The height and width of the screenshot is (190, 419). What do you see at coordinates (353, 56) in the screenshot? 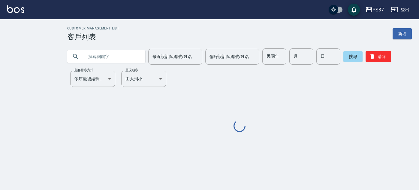
I see `button: 搜尋` at bounding box center [353, 56].